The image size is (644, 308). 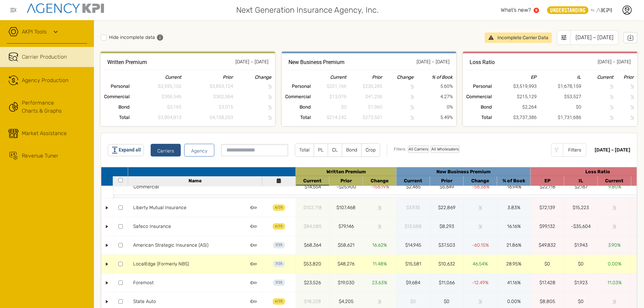 I want to click on th: Current, so click(x=155, y=77).